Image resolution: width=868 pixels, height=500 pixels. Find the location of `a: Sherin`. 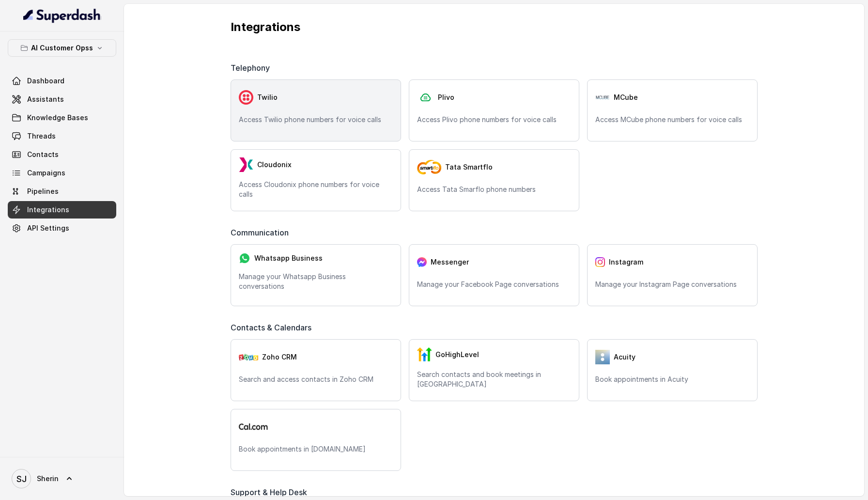

a: Sherin is located at coordinates (62, 479).